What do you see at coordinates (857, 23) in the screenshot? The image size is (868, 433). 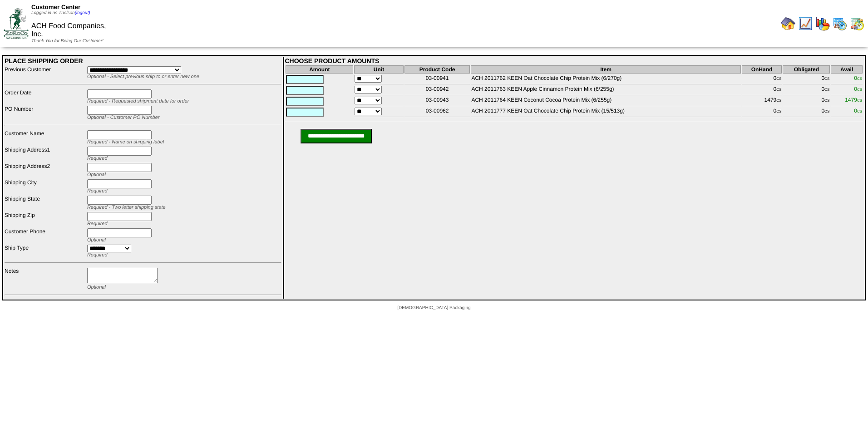 I see `img: calendarinout.gif` at bounding box center [857, 23].